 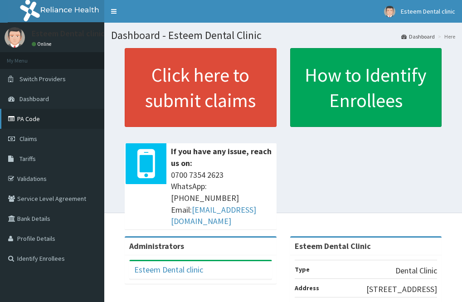 What do you see at coordinates (156, 246) in the screenshot?
I see `b: Administrators` at bounding box center [156, 246].